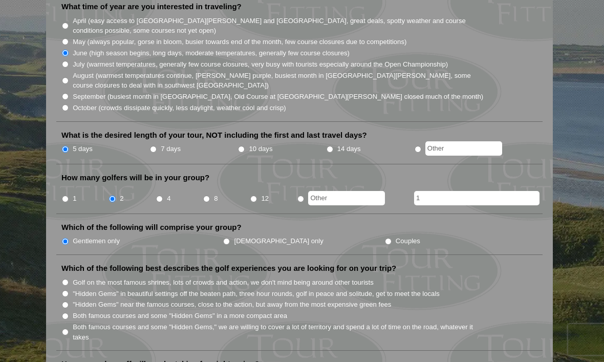 The image size is (604, 362). Describe the element at coordinates (239, 42) in the screenshot. I see `label: May (always popular, gorse in bloom, busier towards end of the month, few course closures due to ...` at that location.